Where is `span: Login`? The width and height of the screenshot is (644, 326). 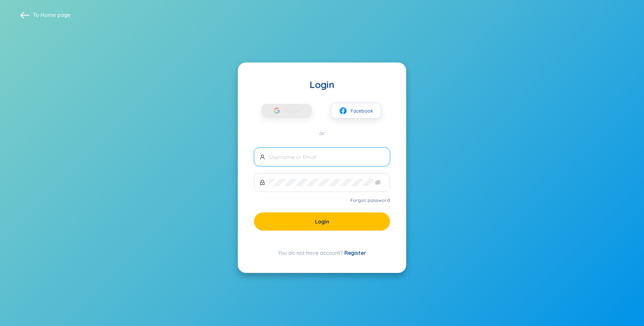 span: Login is located at coordinates (322, 222).